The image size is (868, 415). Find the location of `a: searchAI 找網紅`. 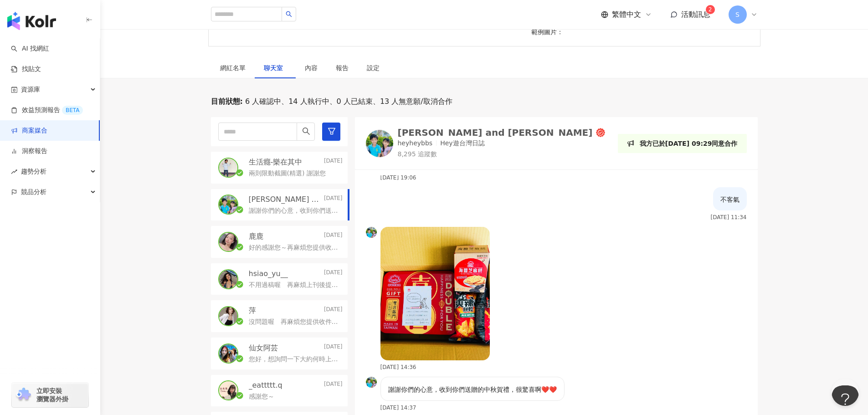

a: searchAI 找網紅 is located at coordinates (30, 49).